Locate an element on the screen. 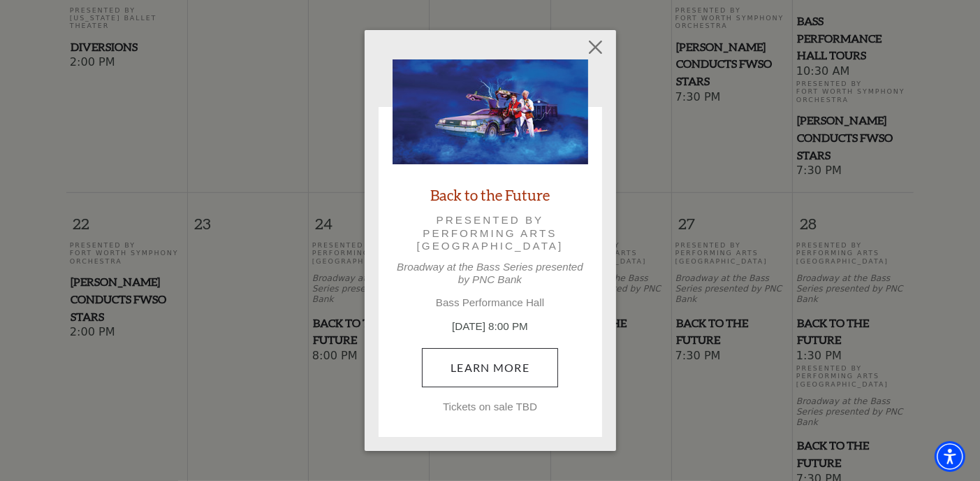 The width and height of the screenshot is (980, 481). p: Tickets on sale TBD is located at coordinates (491, 407).